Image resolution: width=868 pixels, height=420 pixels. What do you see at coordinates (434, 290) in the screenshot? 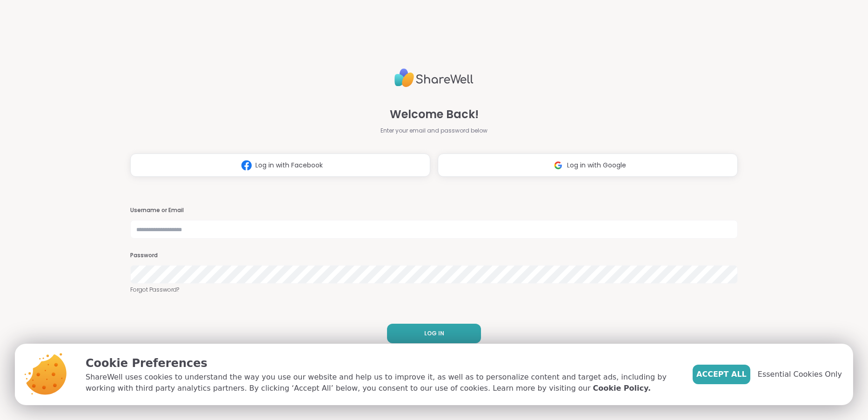
I see `a: Forgot Password?` at bounding box center [434, 290].